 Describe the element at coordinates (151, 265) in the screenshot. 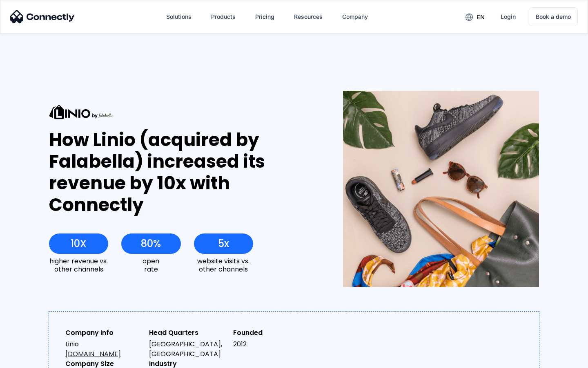

I see `div: open rate` at that location.